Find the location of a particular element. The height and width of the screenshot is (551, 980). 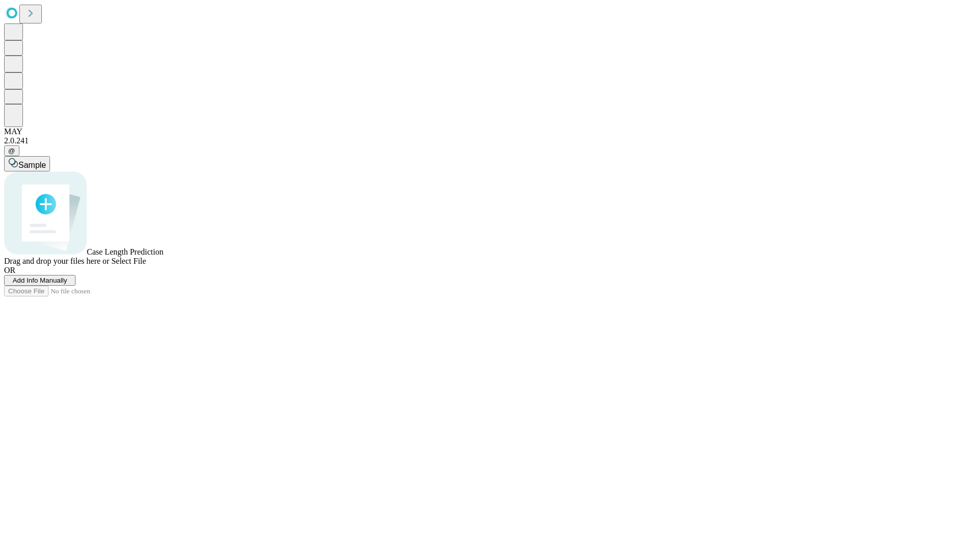

button: Add Info Manually is located at coordinates (40, 280).